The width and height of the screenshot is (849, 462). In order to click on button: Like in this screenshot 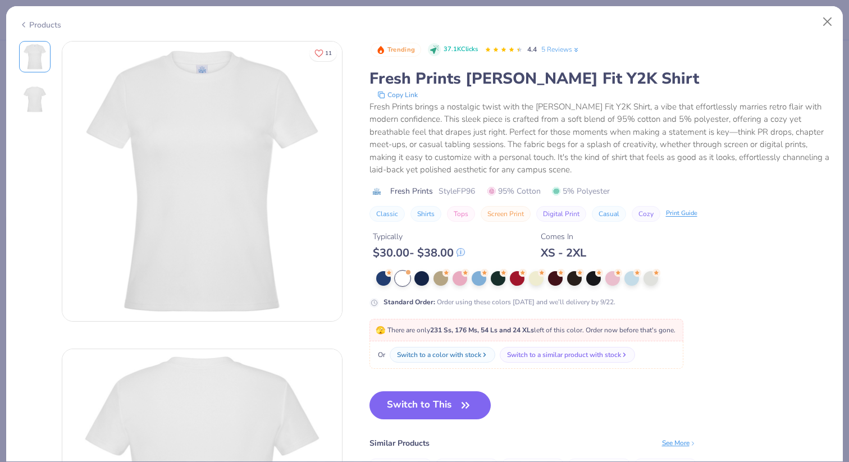, I will do `click(323, 53)`.